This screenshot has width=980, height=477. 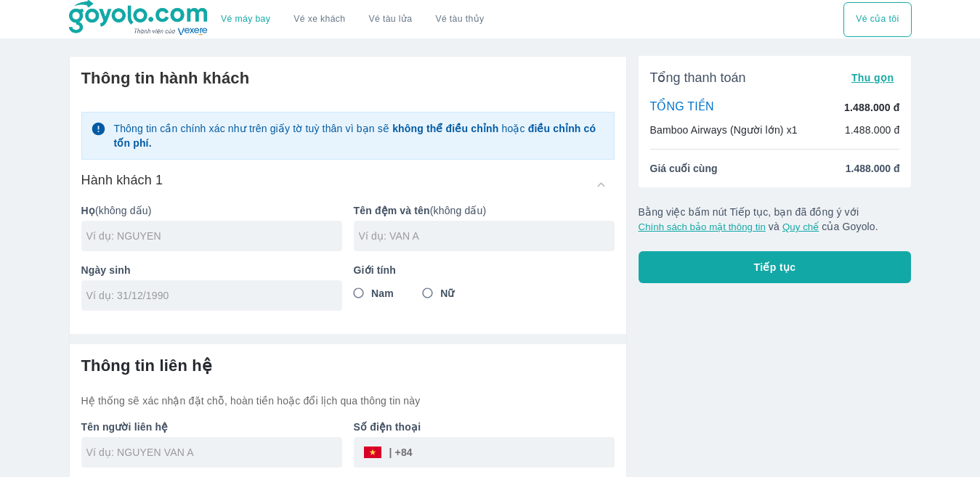 I want to click on a: Vé tàu lửa, so click(x=390, y=19).